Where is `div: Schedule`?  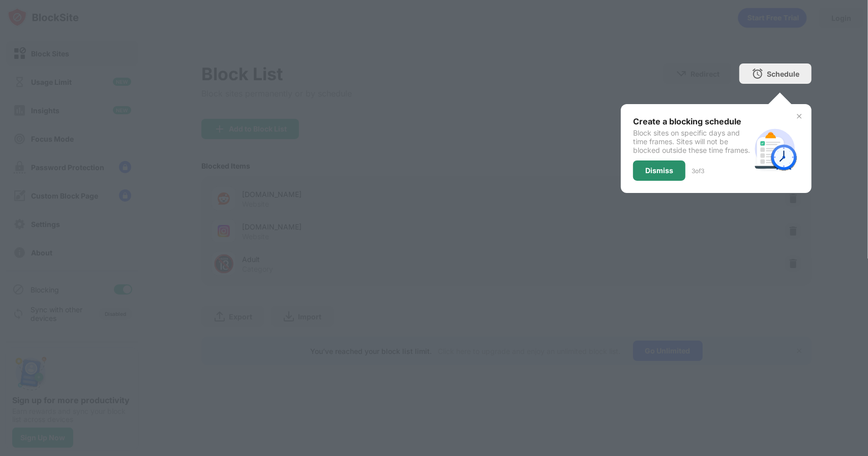 div: Schedule is located at coordinates (783, 74).